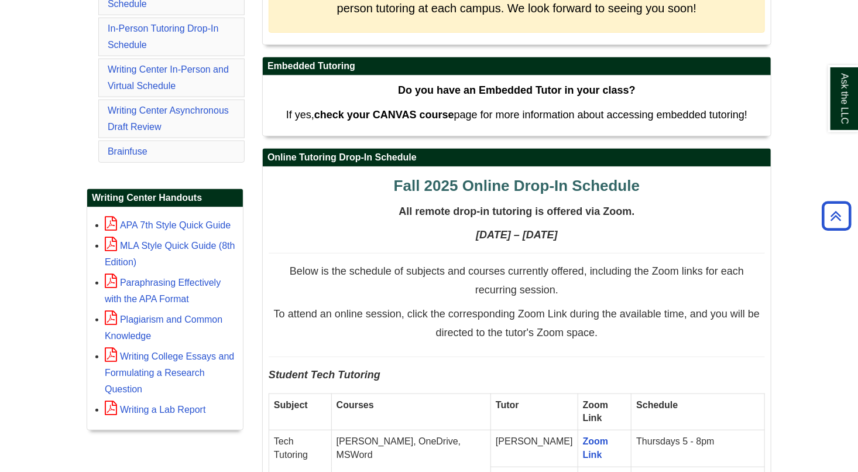 The height and width of the screenshot is (472, 858). Describe the element at coordinates (517, 66) in the screenshot. I see `h2: Embedded Tutoring` at that location.